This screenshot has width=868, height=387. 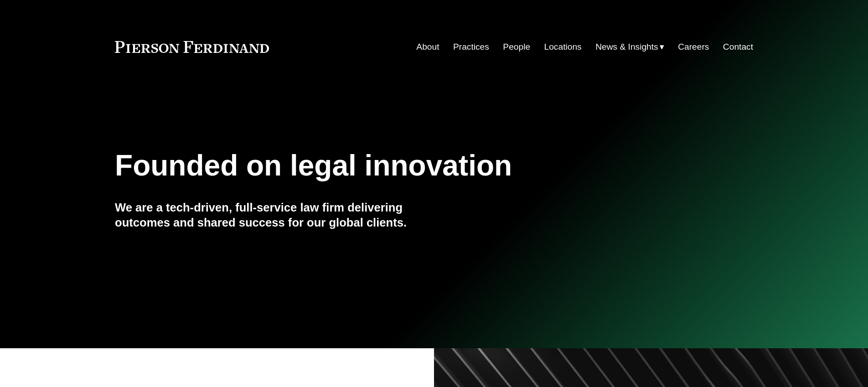 I want to click on a: People, so click(x=517, y=47).